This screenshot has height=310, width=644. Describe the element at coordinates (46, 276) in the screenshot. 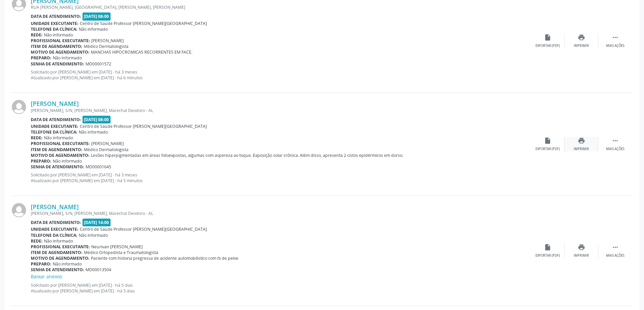

I see `a: Baixar anexos` at that location.